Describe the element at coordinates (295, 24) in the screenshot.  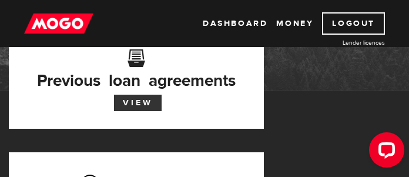
I see `a: Money` at that location.